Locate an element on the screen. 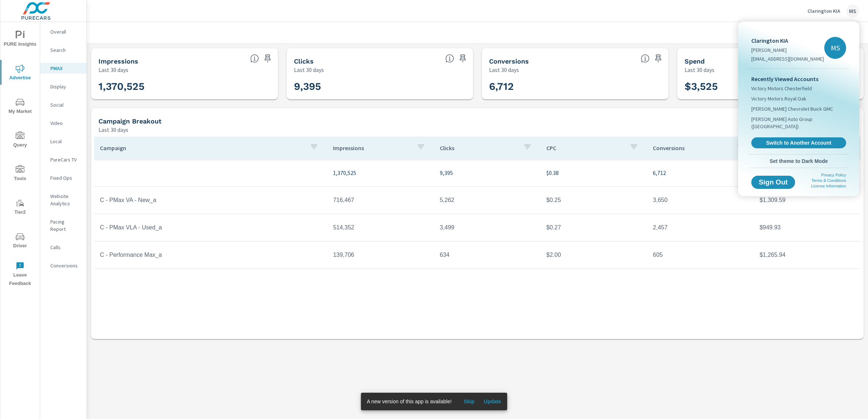 The width and height of the screenshot is (868, 419). a: Terms & Conditions is located at coordinates (828, 181).